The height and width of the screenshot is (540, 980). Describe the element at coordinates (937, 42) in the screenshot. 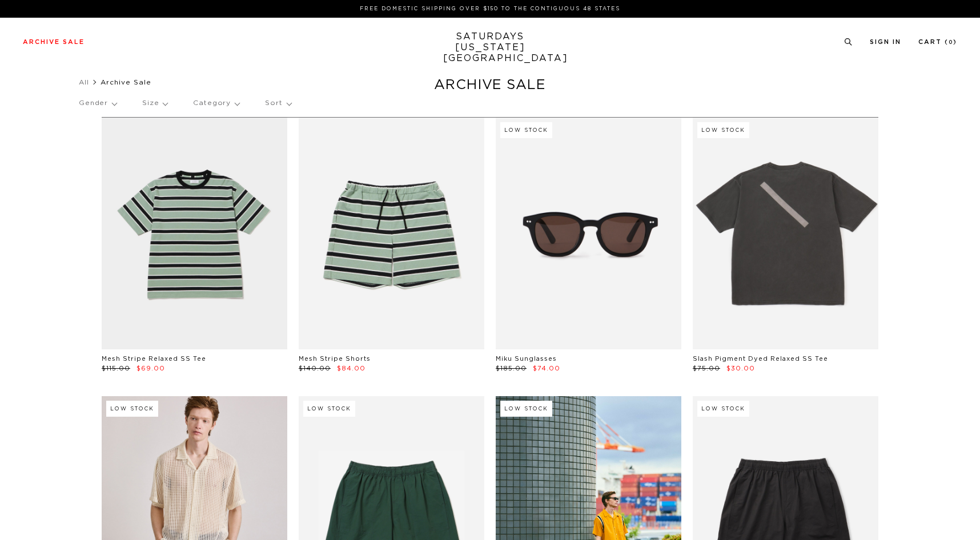

I see `a: Cart (0)` at that location.